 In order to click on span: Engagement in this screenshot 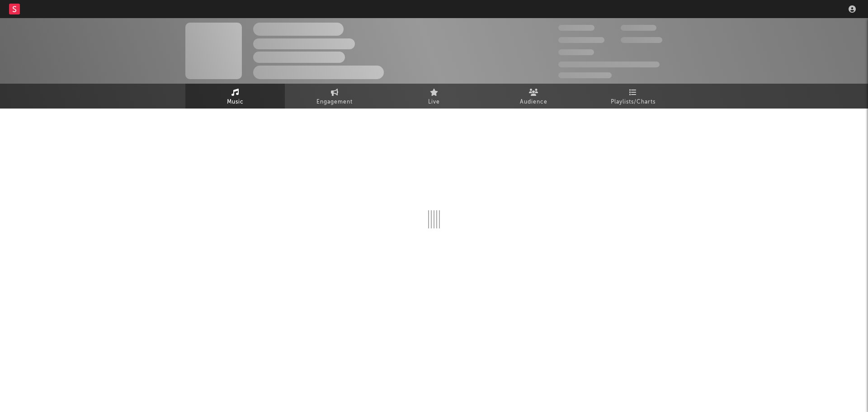, I will do `click(335, 102)`.